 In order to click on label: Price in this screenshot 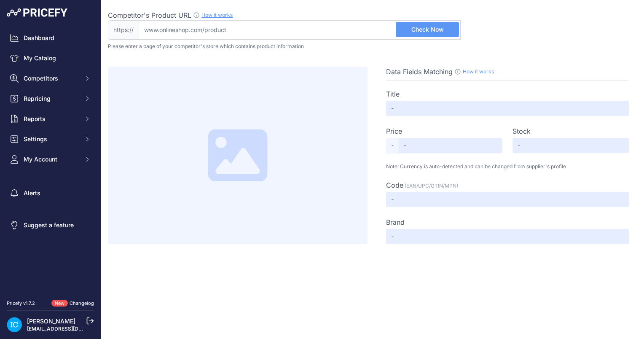, I will do `click(394, 131)`.